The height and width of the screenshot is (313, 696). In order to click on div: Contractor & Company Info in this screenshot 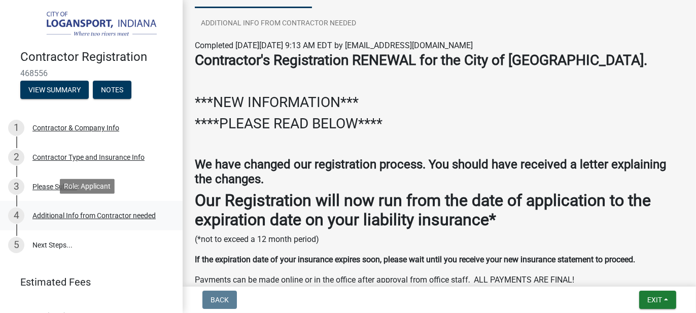, I will do `click(76, 128)`.